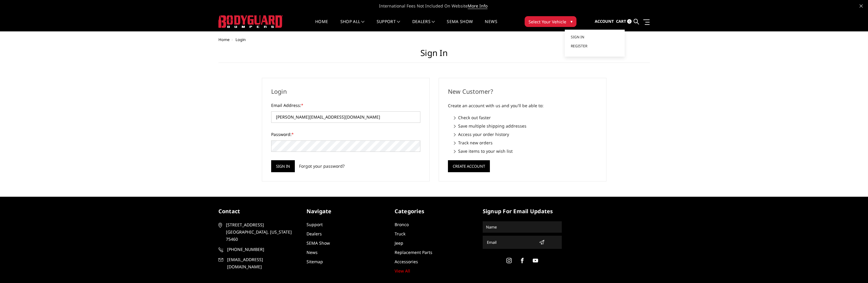 Image resolution: width=868 pixels, height=283 pixels. I want to click on div: Chat Widget, so click(852, 269).